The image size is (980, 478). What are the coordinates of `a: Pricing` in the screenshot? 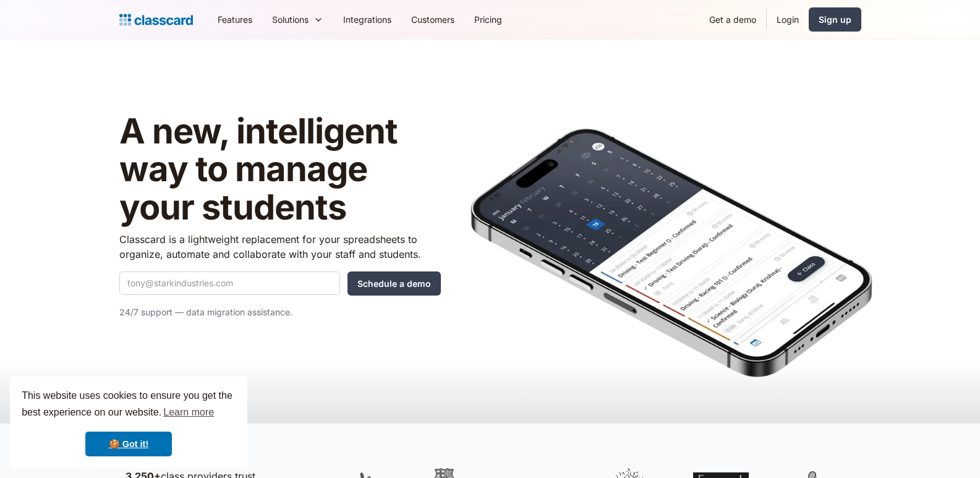 It's located at (488, 19).